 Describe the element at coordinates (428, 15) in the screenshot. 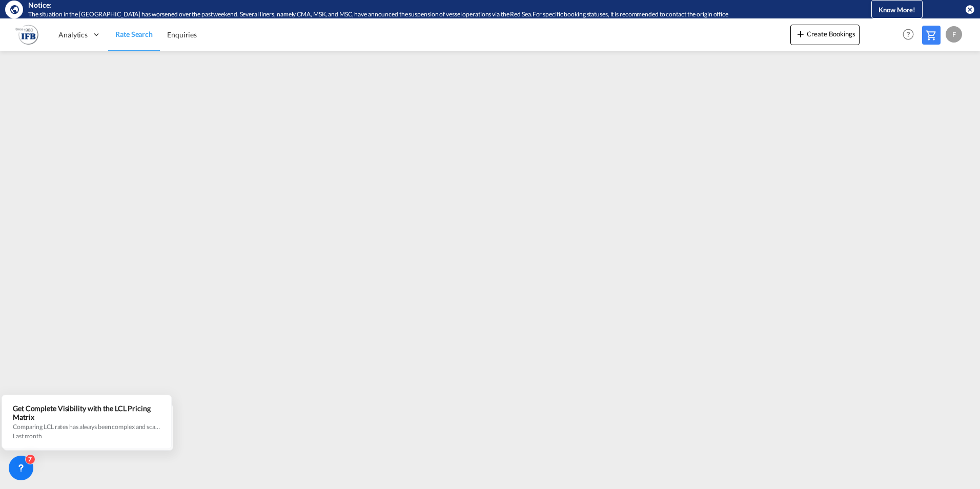

I see `div: The situation in the Red Sea has worsened over the past weekend. Several liners, namely CMA, MSK,...` at that location.